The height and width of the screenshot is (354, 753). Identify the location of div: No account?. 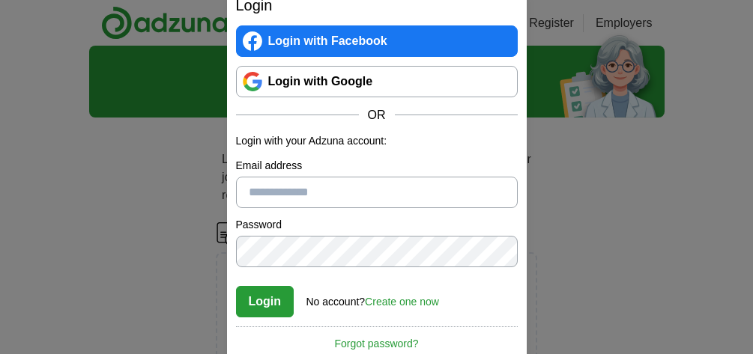
(372, 298).